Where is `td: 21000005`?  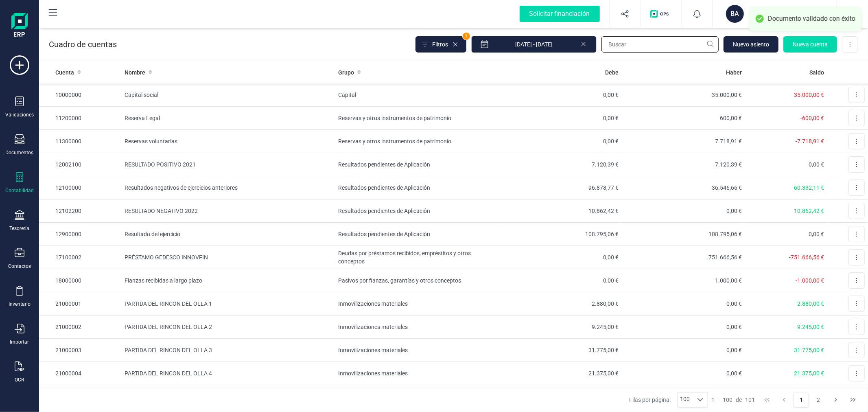 td: 21000005 is located at coordinates (80, 397).